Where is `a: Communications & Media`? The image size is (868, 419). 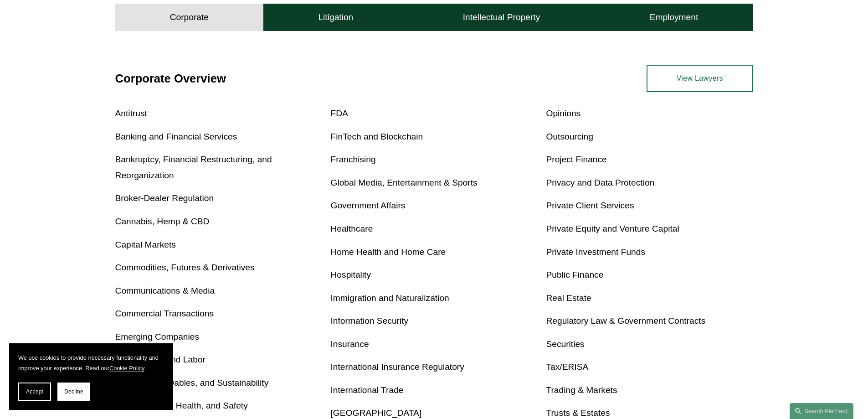 a: Communications & Media is located at coordinates (165, 291).